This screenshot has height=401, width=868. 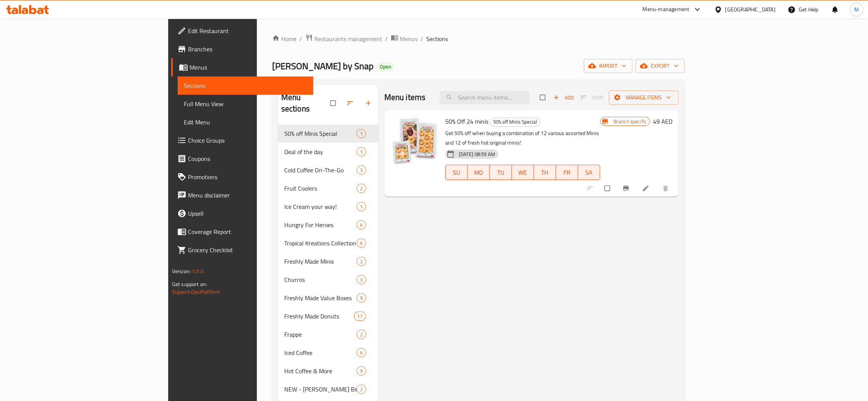 I want to click on span: FR, so click(x=567, y=173).